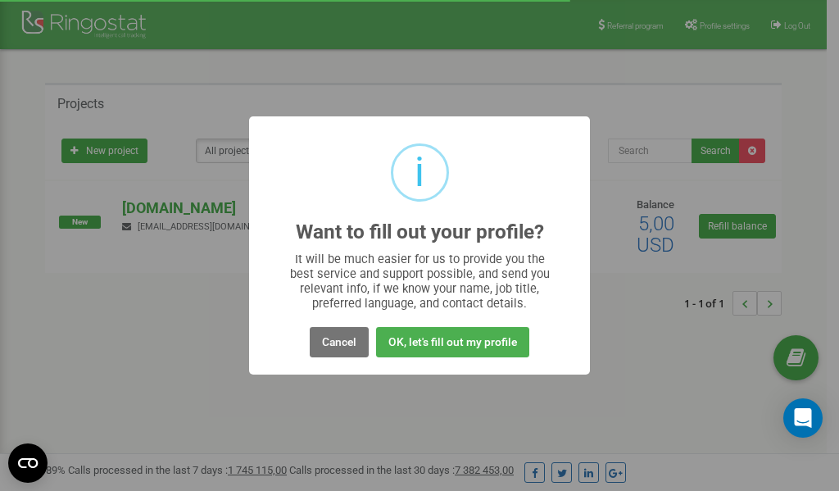  Describe the element at coordinates (419, 281) in the screenshot. I see `div: It will be much easier for us to provide you the best service and support possible, and send you ...` at that location.